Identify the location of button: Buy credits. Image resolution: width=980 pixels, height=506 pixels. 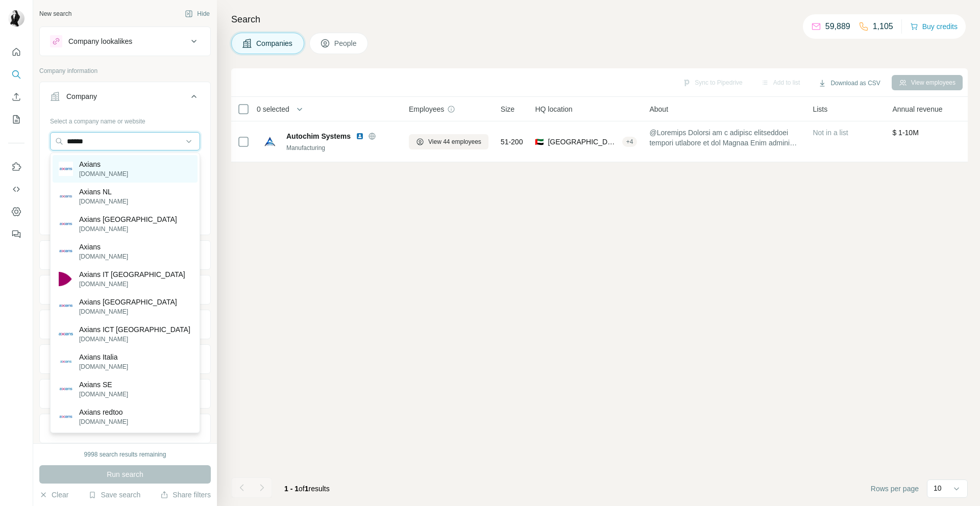
(934, 26).